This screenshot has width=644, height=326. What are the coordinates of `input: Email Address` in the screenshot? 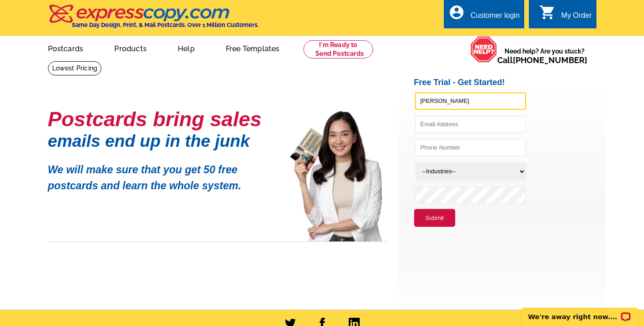 It's located at (470, 124).